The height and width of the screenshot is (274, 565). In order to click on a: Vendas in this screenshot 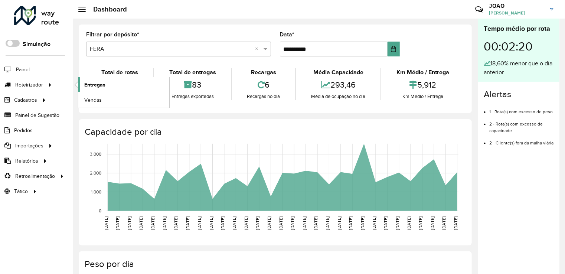, I will do `click(124, 100)`.